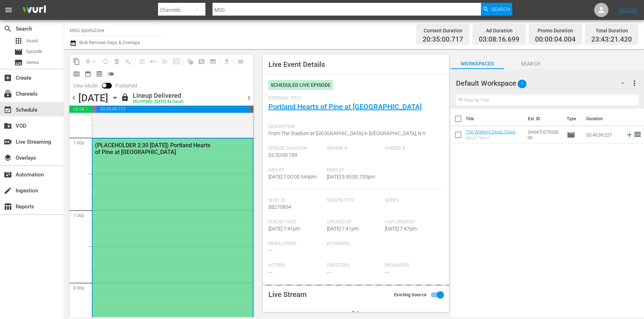 The image size is (644, 319). I want to click on span: Asset, so click(32, 41).